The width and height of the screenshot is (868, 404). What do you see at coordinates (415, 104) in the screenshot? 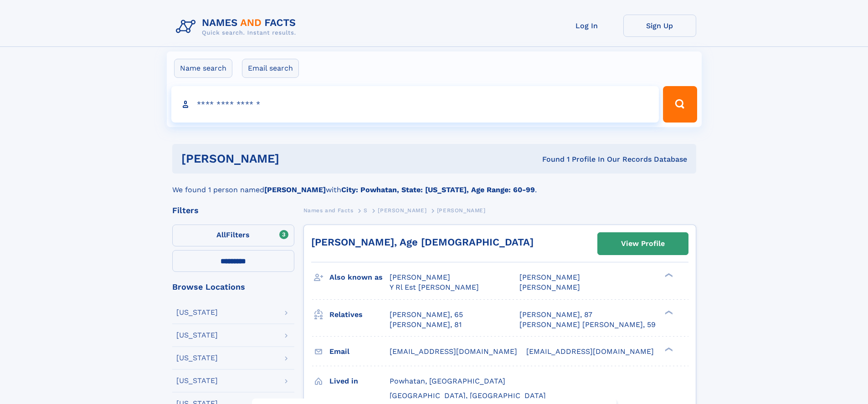
I see `input: search input` at bounding box center [415, 104].